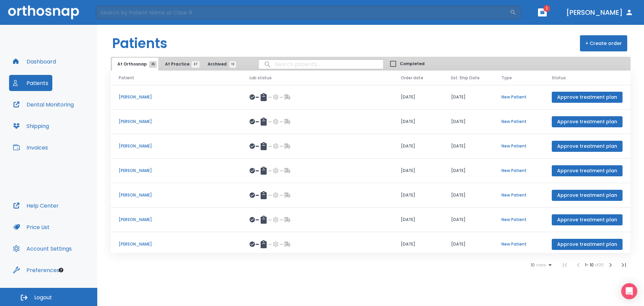 The height and width of the screenshot is (306, 644). Describe the element at coordinates (412, 64) in the screenshot. I see `span: Completed` at that location.